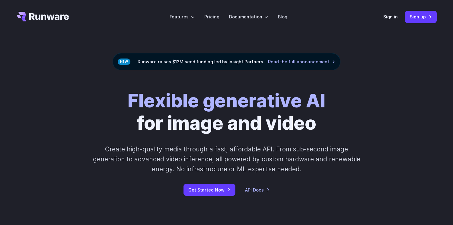 The image size is (453, 225). Describe the element at coordinates (226, 62) in the screenshot. I see `div: Runware raises $13M seed funding led by Insight Partners` at that location.